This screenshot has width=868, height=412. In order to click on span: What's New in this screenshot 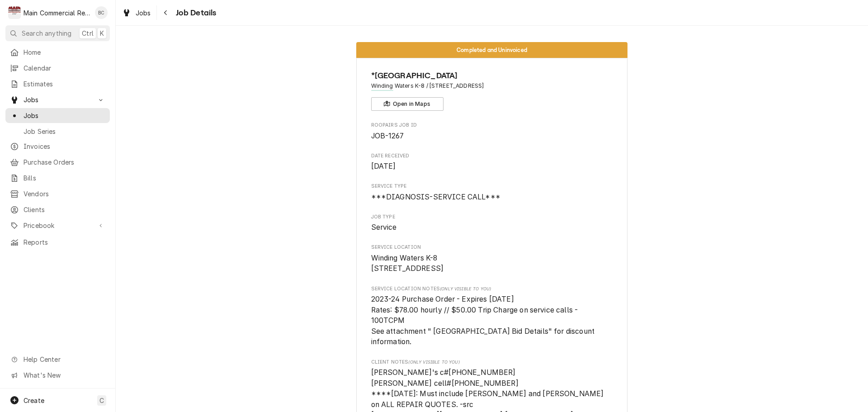, I will do `click(63, 375)`.